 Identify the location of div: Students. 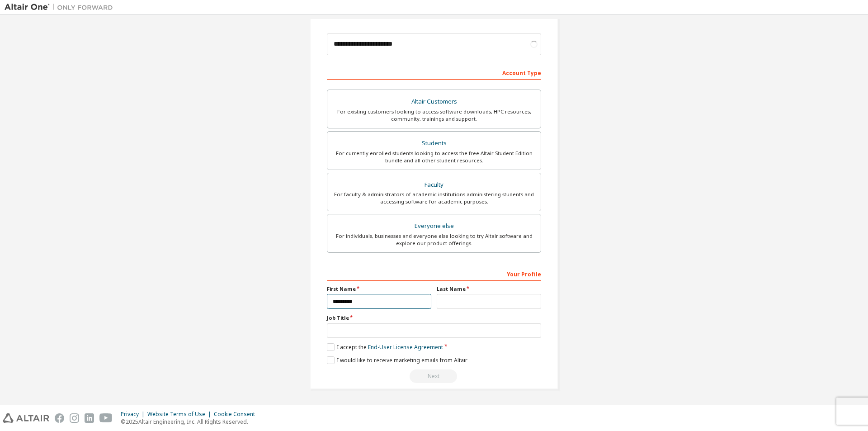
(434, 143).